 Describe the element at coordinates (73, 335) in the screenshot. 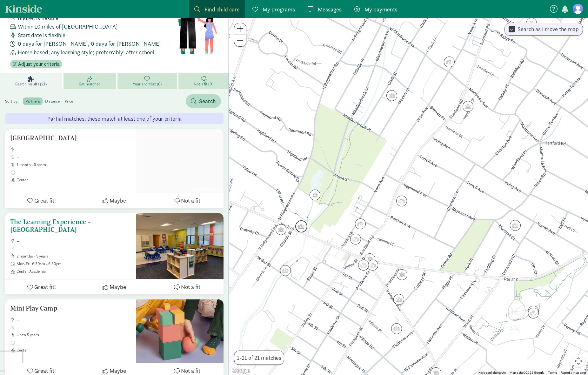

I see `span: up to 5 years` at that location.